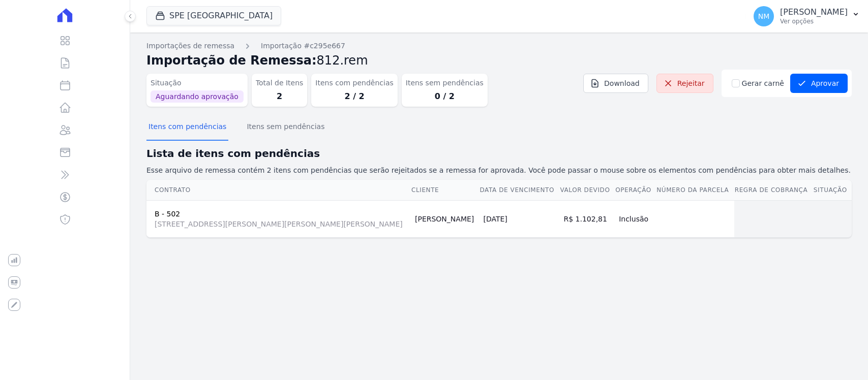  I want to click on dd: 2, so click(279, 96).